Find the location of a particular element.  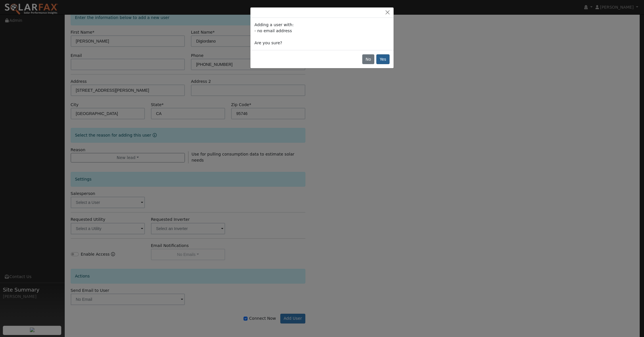

span: Are you sure? is located at coordinates (268, 43).